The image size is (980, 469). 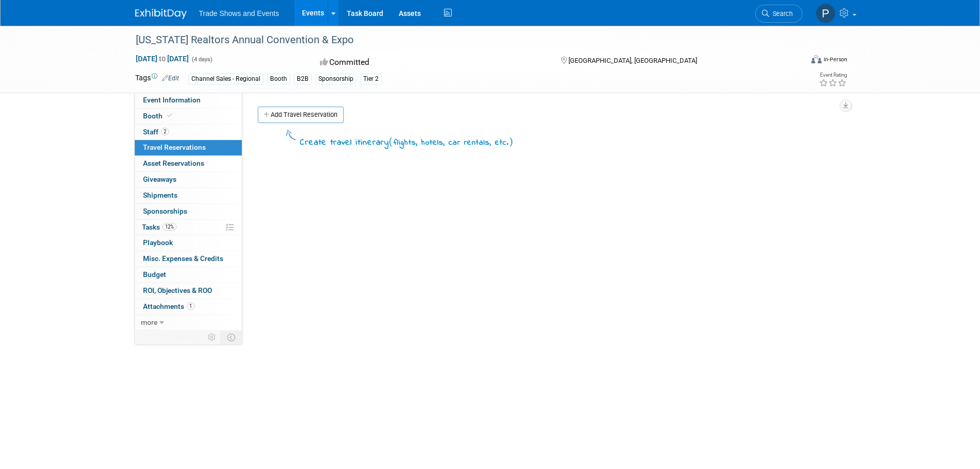 I want to click on img: Format-Inperson.png, so click(x=816, y=59).